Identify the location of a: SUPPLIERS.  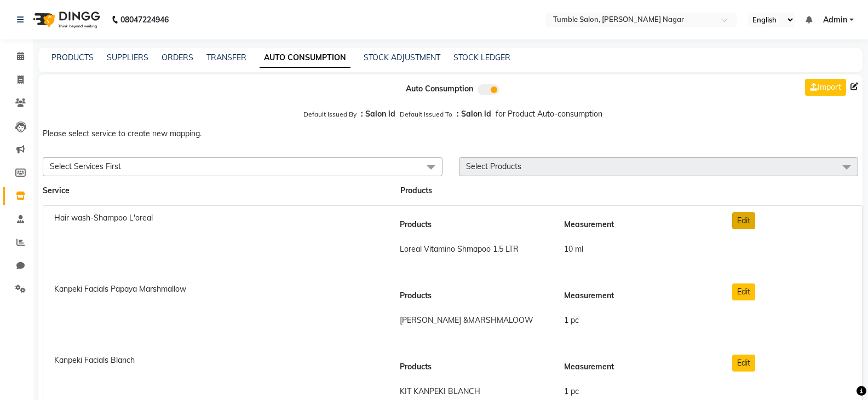
(127, 57).